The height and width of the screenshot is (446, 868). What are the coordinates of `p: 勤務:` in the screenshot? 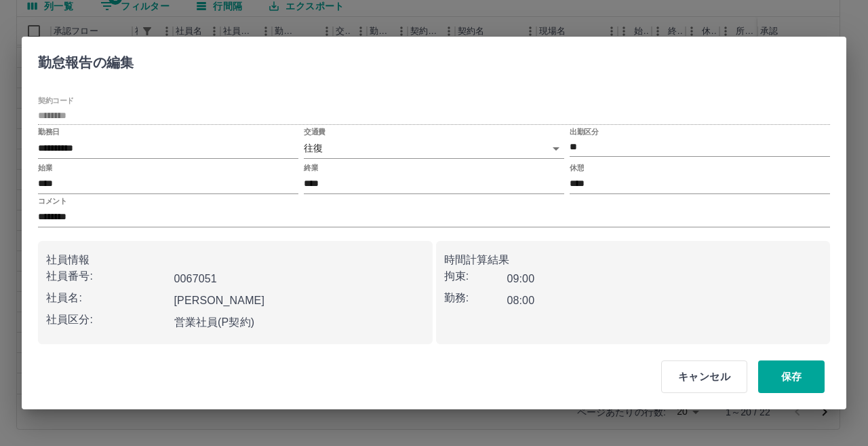 It's located at (476, 298).